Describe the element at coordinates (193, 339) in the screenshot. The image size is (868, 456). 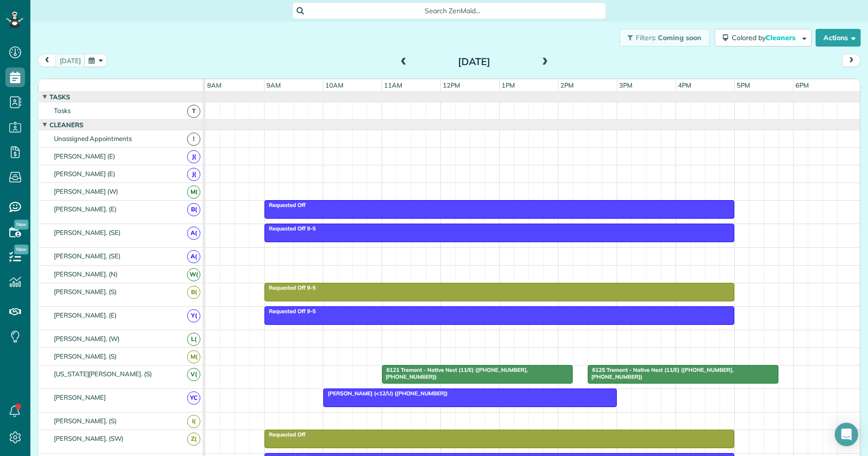
I see `span: L(` at that location.